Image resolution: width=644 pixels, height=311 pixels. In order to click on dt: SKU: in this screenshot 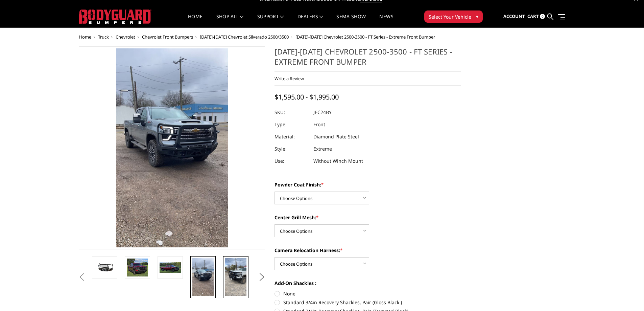, I will do `click(292, 112)`.